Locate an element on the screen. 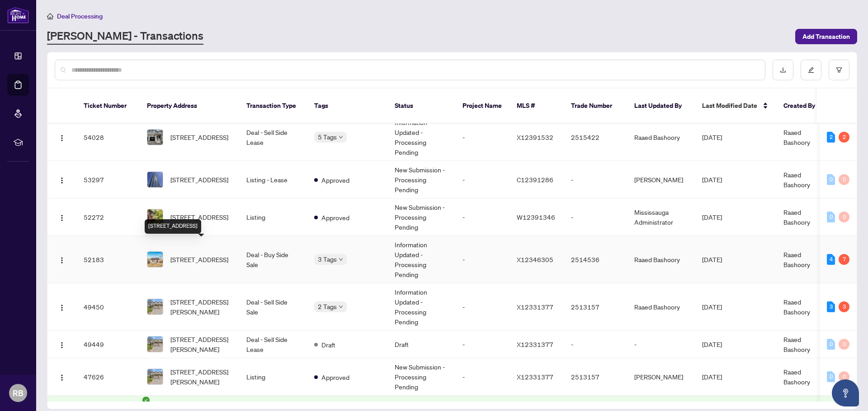 This screenshot has width=868, height=411. span: 5 Tags is located at coordinates (327, 137).